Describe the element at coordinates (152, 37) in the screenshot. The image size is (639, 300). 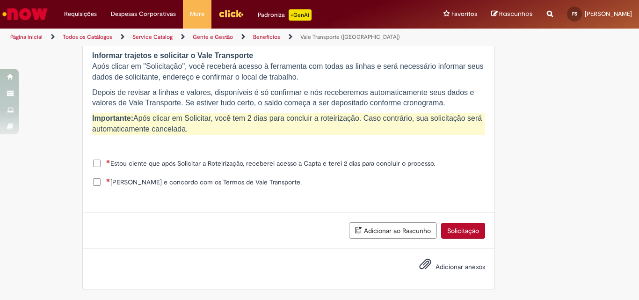
I see `a: Service Catalog` at that location.